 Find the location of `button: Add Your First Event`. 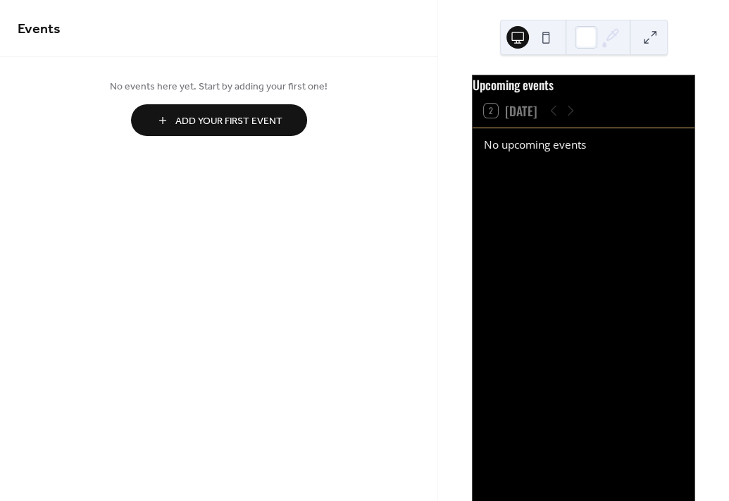

button: Add Your First Event is located at coordinates (219, 120).